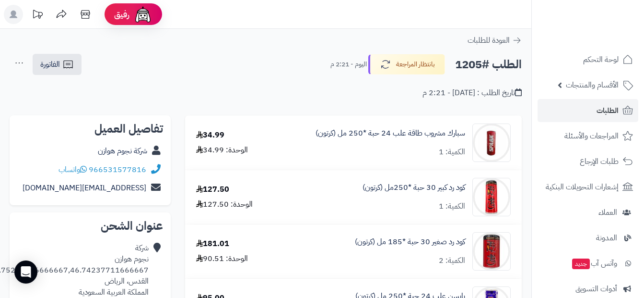  Describe the element at coordinates (601, 59) in the screenshot. I see `span: لوحة التحكم` at that location.